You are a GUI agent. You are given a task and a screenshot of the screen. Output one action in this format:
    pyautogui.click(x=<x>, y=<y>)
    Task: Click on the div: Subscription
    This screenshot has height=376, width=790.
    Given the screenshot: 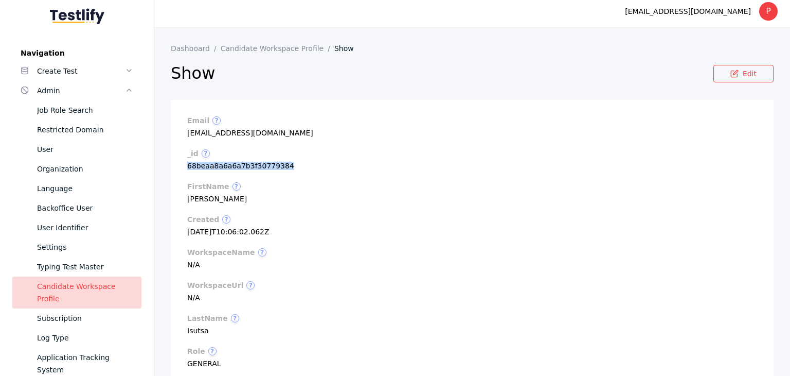 What is the action you would take?
    pyautogui.click(x=85, y=318)
    